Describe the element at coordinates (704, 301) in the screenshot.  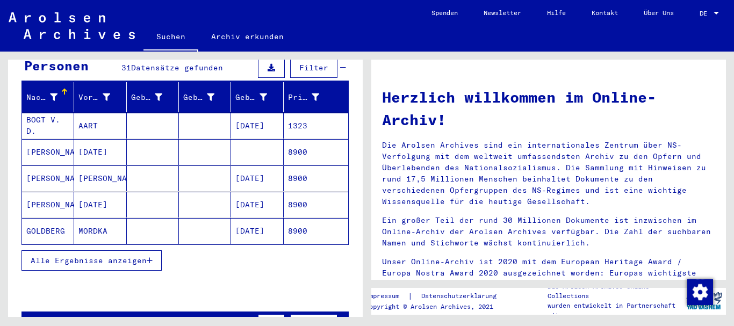
I see `img: yv_logo.png` at that location.